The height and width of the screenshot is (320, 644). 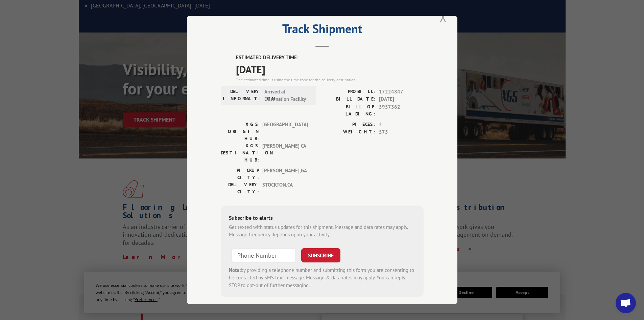 I want to click on div: by providing a telephone number and submitting this form you are consenting to be contacted by SM..., so click(x=322, y=278).